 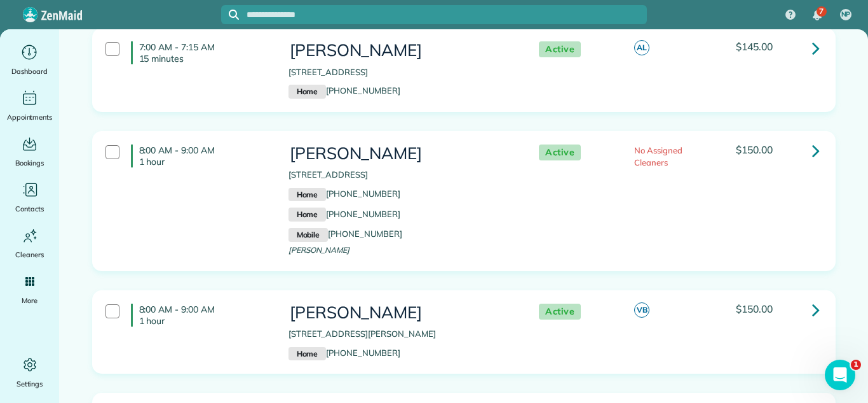 I want to click on a: Contacts, so click(x=29, y=197).